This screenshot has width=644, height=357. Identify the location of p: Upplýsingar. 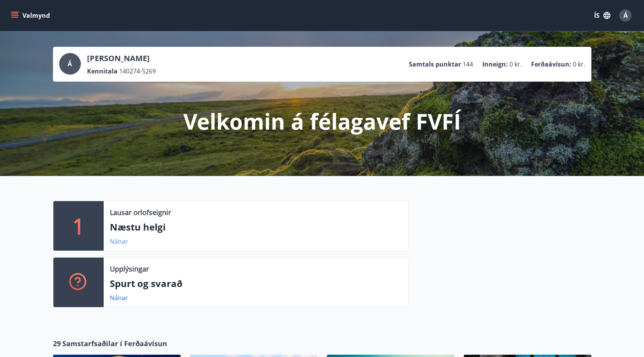
(129, 269).